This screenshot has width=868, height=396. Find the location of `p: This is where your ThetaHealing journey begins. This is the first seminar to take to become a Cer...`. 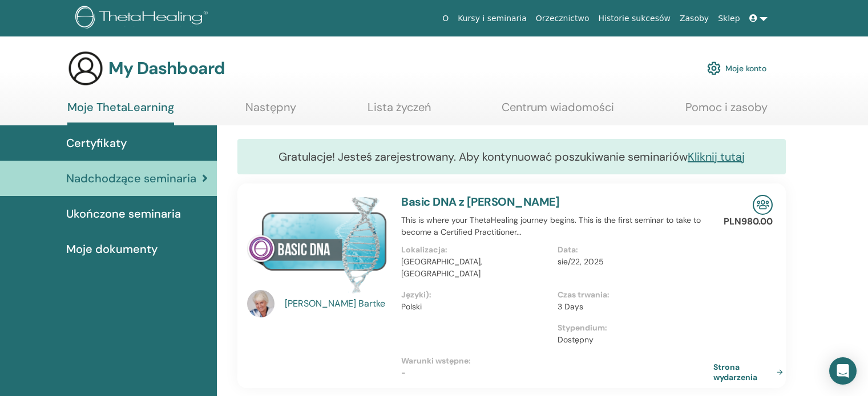

p: This is where your ThetaHealing journey begins. This is the first seminar to take to become a Cer... is located at coordinates (557, 227).